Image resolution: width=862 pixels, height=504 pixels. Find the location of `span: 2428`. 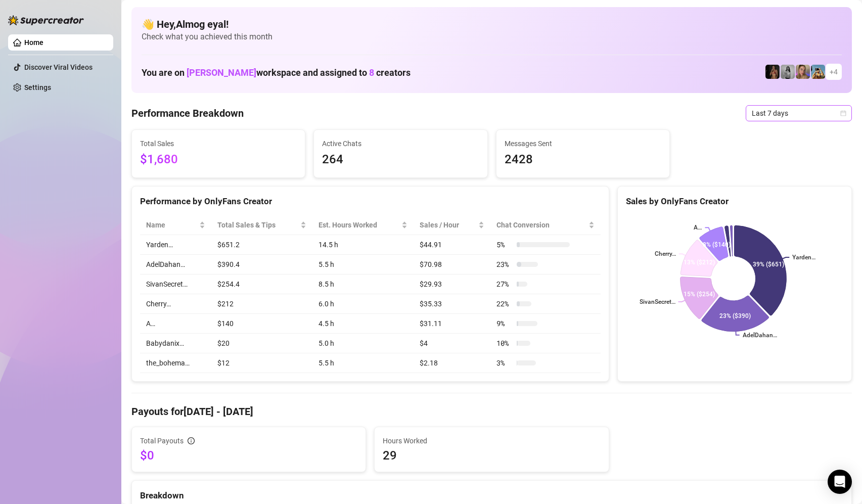

span: 2428 is located at coordinates (583, 160).